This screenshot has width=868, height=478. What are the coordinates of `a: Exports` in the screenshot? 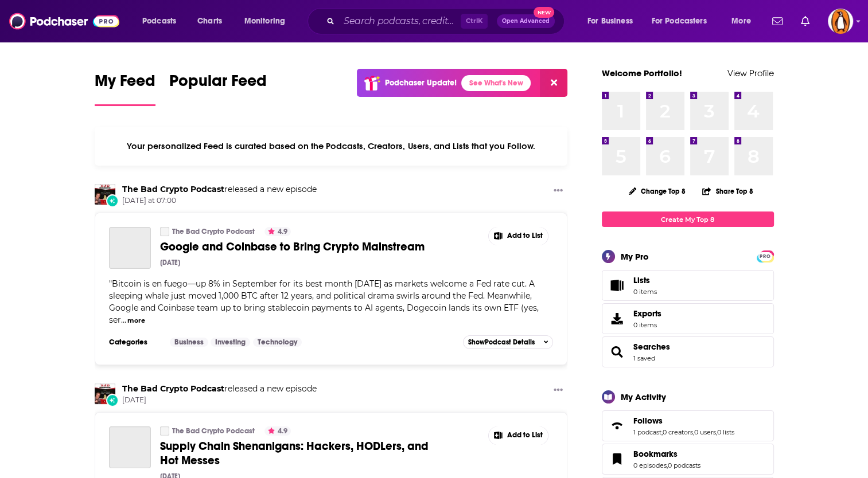 It's located at (687, 319).